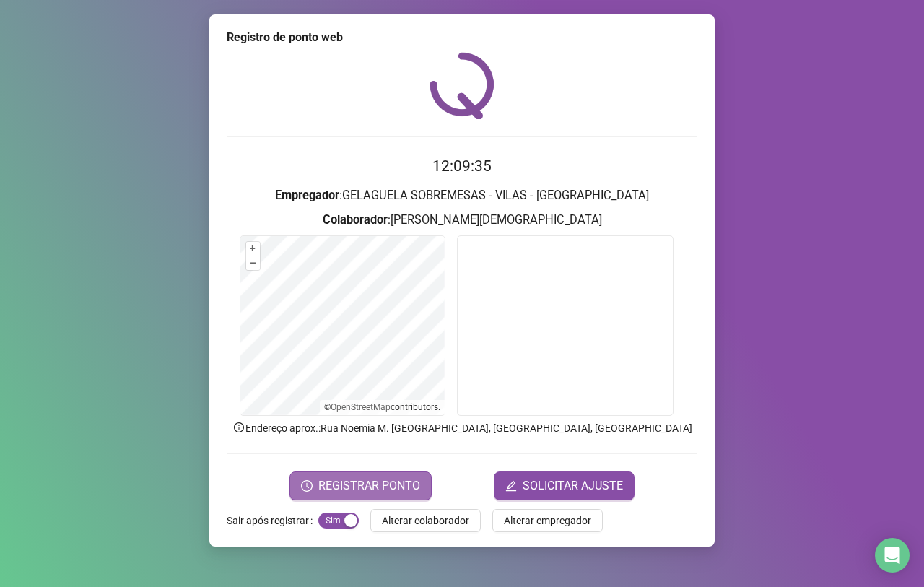 Image resolution: width=924 pixels, height=587 pixels. I want to click on button: Alterar colaborador, so click(425, 521).